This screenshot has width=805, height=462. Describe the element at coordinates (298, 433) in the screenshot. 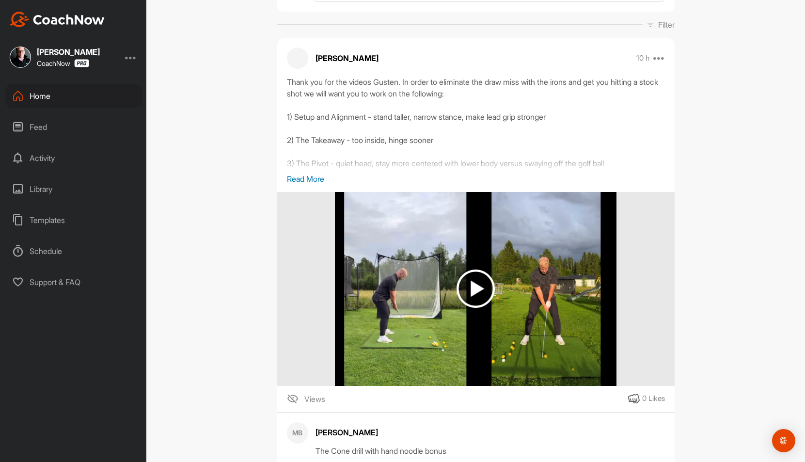

I see `div: MB` at that location.